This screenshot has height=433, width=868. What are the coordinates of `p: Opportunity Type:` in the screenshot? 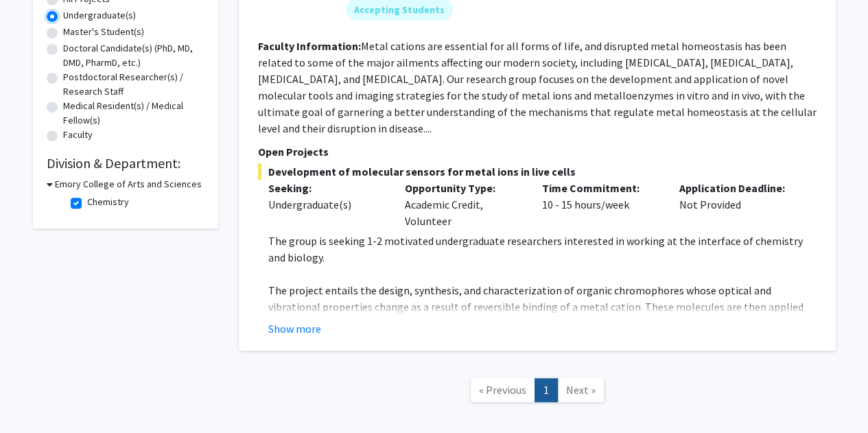 It's located at (463, 188).